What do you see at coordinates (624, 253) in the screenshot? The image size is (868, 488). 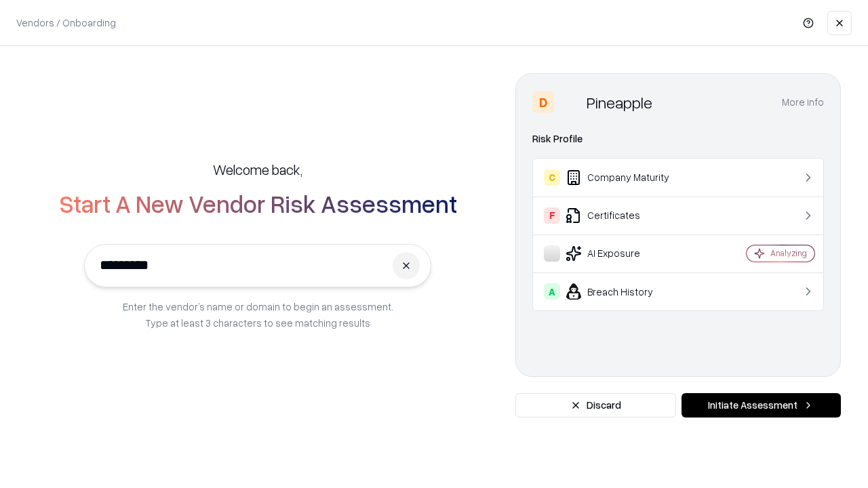 I see `div: AI Exposure` at bounding box center [624, 253].